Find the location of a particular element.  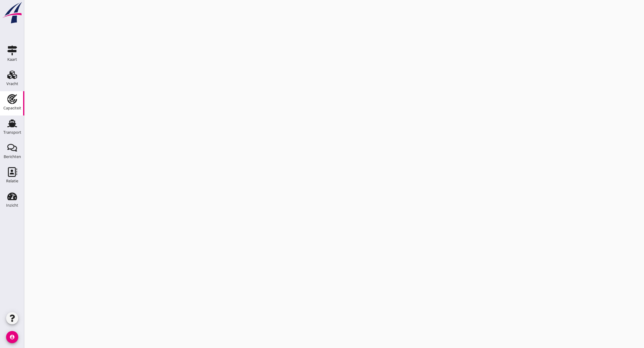

div: Transport is located at coordinates (12, 132).